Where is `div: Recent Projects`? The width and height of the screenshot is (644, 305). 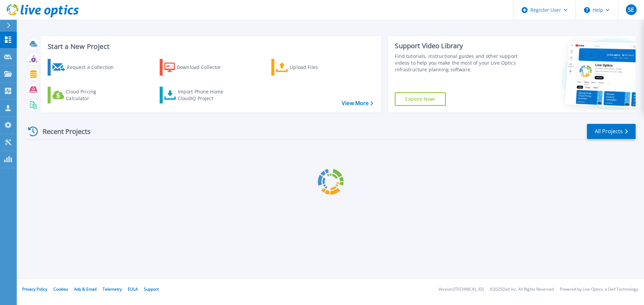
div: Recent Projects is located at coordinates (62, 131).